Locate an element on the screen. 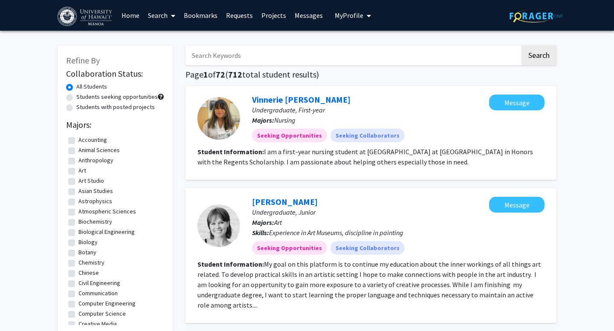 The image size is (614, 331). input: Search Keywords is located at coordinates (352, 55).